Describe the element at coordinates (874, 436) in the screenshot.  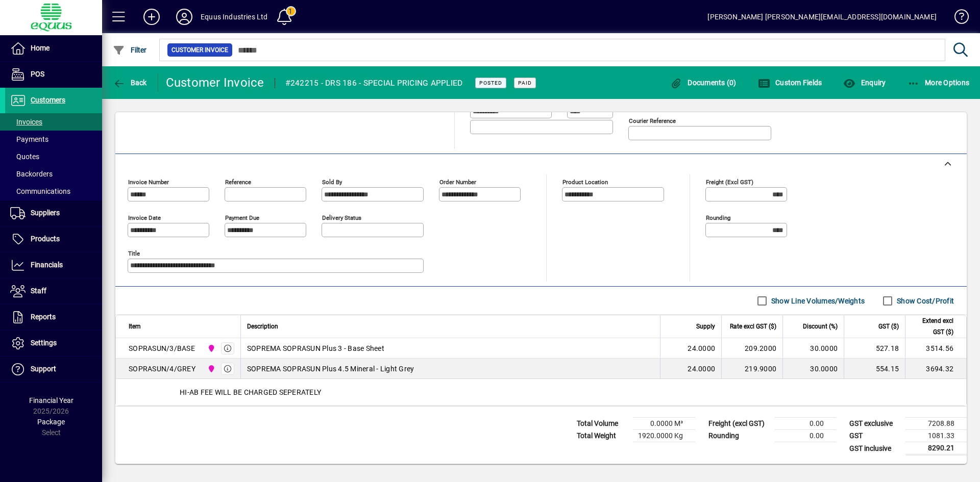
I see `td: GST` at that location.